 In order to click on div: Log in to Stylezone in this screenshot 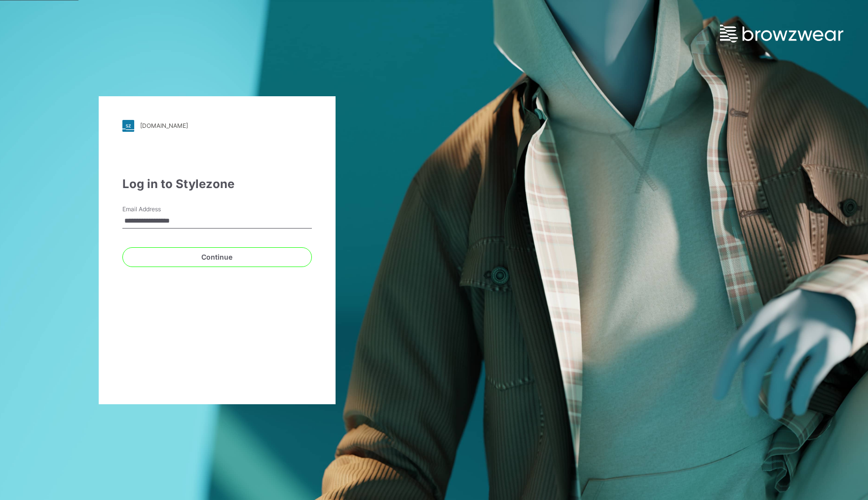, I will do `click(217, 184)`.